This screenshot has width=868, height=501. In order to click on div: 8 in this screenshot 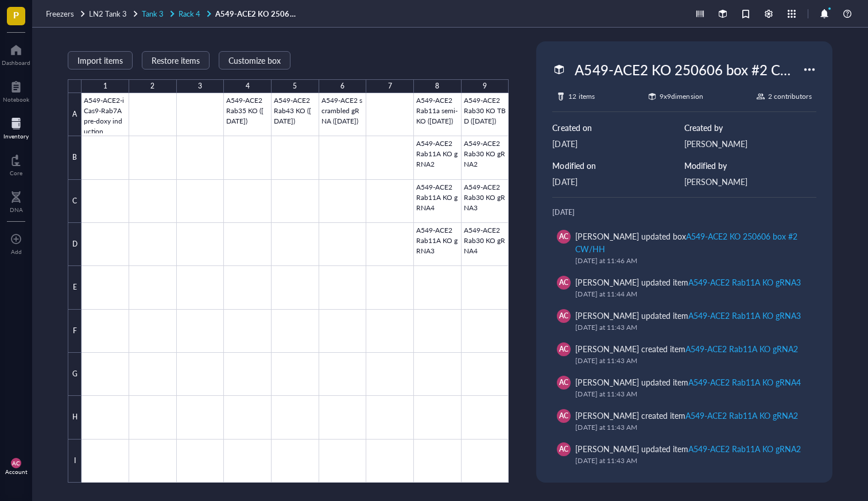, I will do `click(437, 87)`.